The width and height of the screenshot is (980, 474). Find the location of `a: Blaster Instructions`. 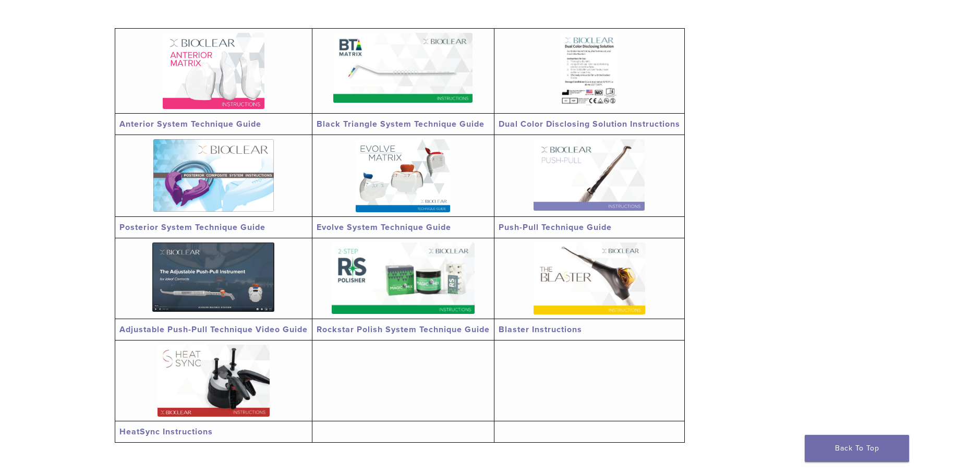

a: Blaster Instructions is located at coordinates (540, 329).